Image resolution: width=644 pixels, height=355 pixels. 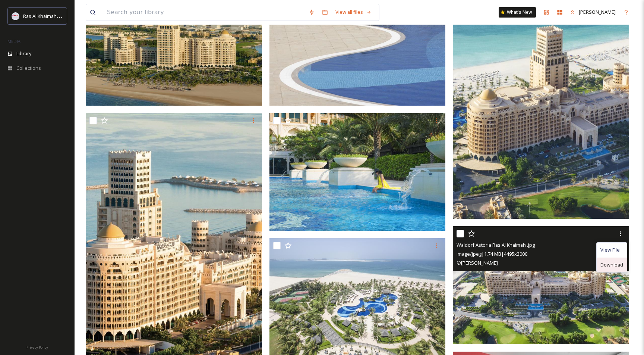 I want to click on span: Collections, so click(x=29, y=68).